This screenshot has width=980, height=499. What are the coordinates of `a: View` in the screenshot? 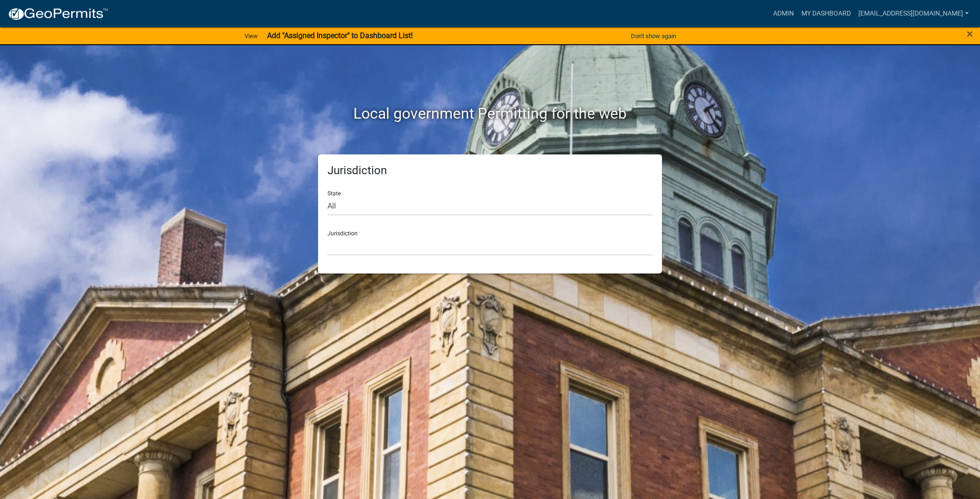 It's located at (251, 35).